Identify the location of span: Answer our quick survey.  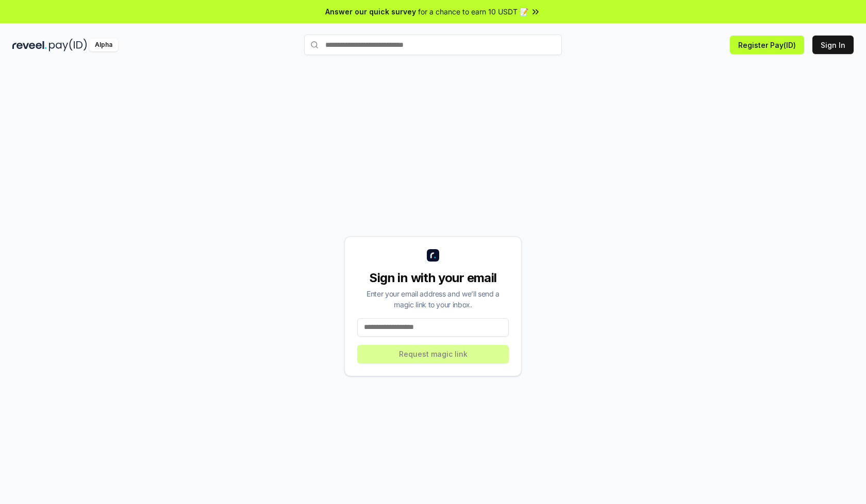
(370, 11).